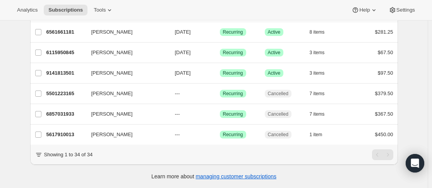  I want to click on p: 5617910013, so click(66, 135).